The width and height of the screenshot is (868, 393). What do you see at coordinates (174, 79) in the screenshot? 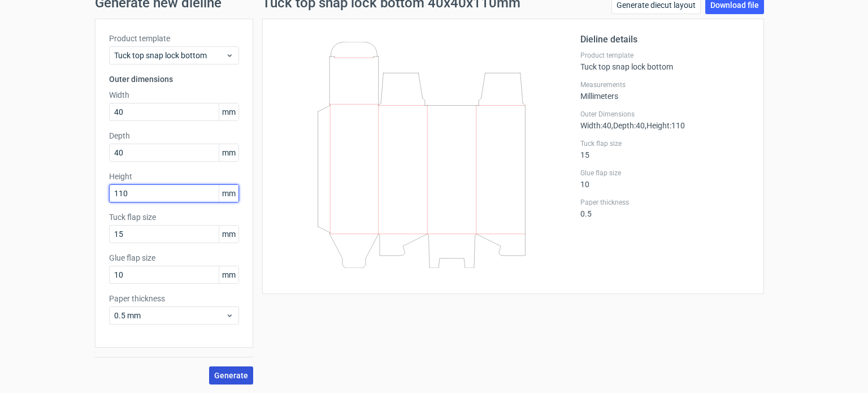
I see `h3: Outer dimensions` at bounding box center [174, 79].